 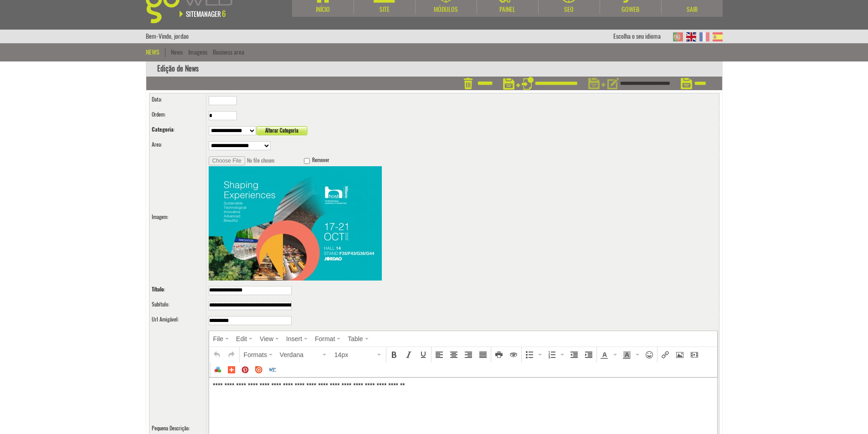 What do you see at coordinates (228, 52) in the screenshot?
I see `a: Business area` at bounding box center [228, 52].